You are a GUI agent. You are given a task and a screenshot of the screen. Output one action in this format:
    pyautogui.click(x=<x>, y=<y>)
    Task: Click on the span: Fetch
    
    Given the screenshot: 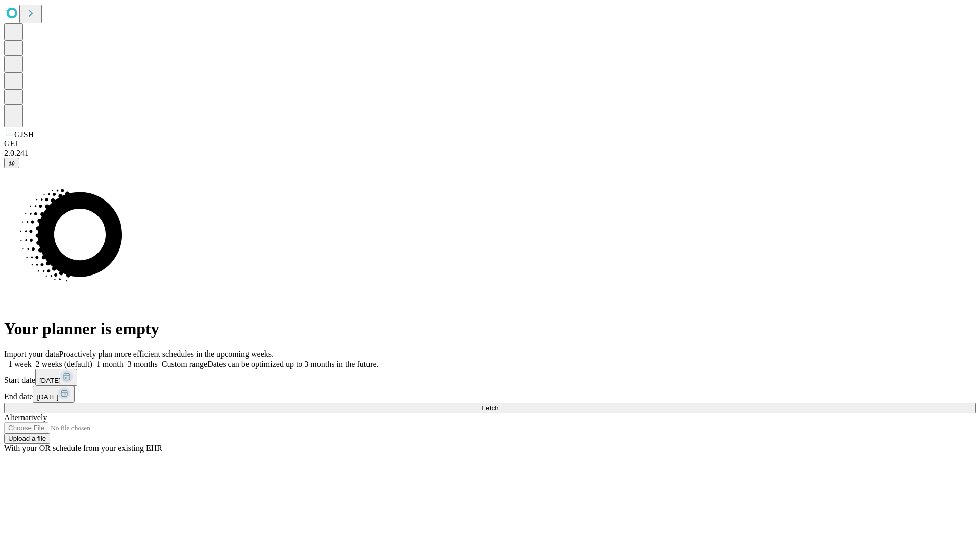 What is the action you would take?
    pyautogui.click(x=490, y=408)
    